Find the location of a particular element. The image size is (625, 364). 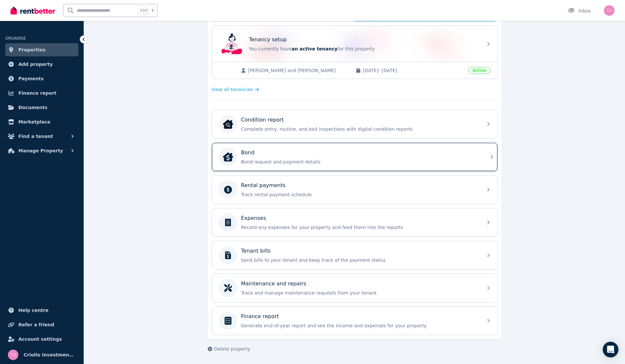

span: Manage Property is located at coordinates (40, 151).